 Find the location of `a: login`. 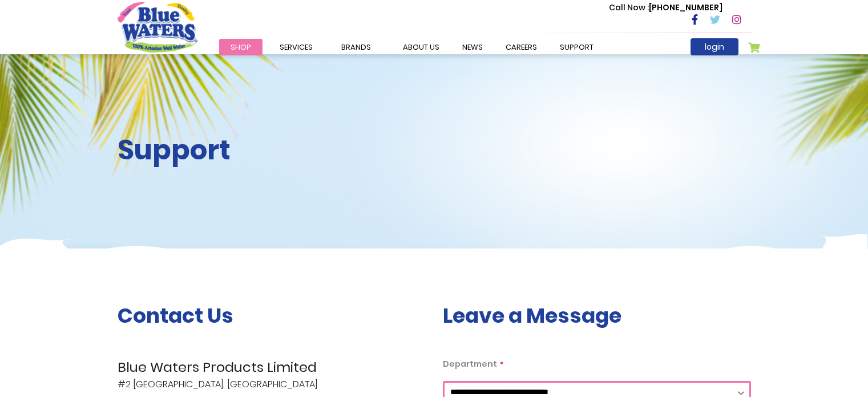

a: login is located at coordinates (714, 47).